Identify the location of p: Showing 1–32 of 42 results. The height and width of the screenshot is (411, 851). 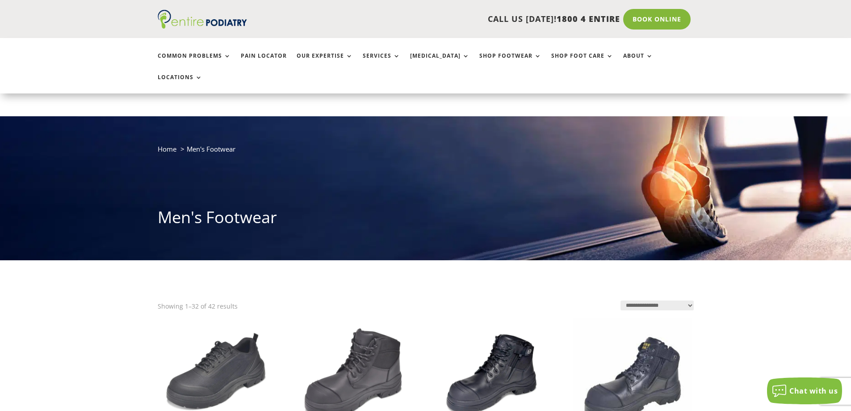
(198, 306).